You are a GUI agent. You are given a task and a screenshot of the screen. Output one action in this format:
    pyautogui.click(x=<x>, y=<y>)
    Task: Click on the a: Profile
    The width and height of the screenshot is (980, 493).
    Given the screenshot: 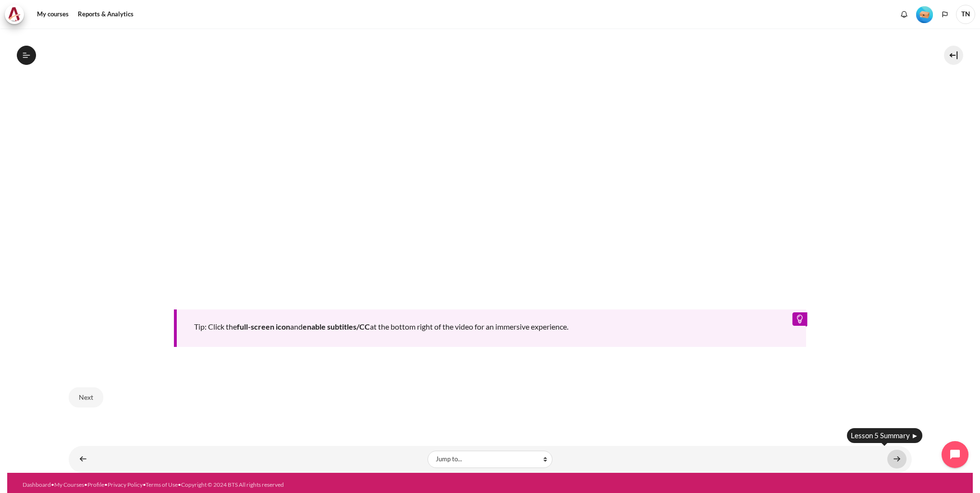 What is the action you would take?
    pyautogui.click(x=96, y=484)
    